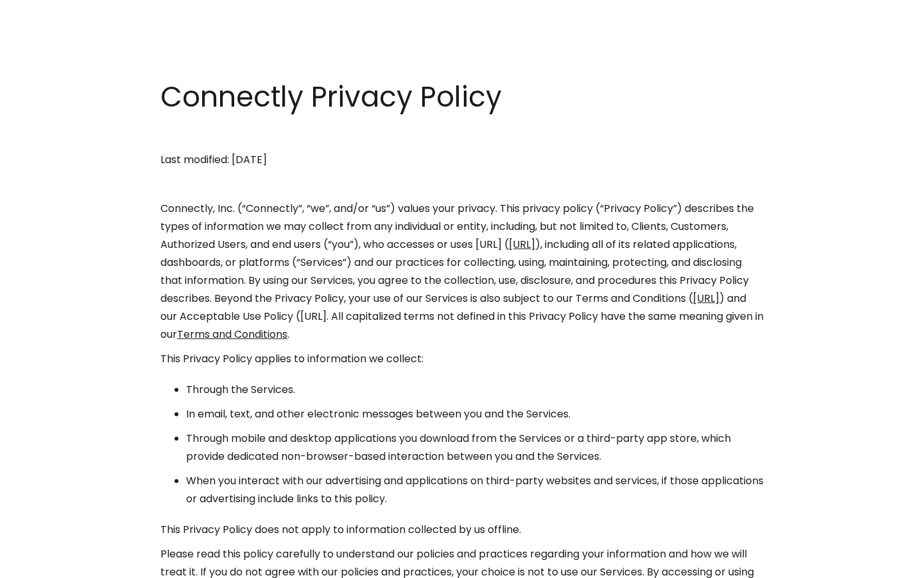 Image resolution: width=924 pixels, height=578 pixels. I want to click on aside: Language selected: English, so click(45, 564).